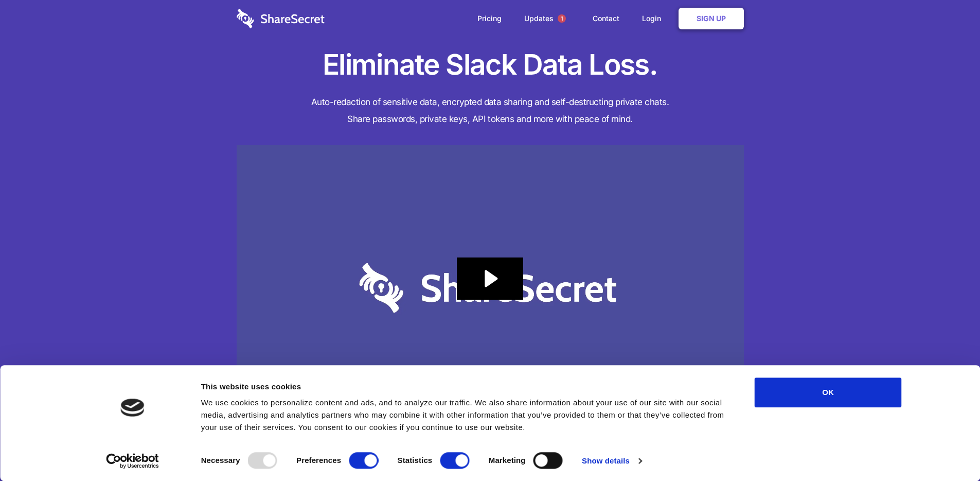  I want to click on a: Usercentrics Cookiebot - opens in a new window, so click(132, 461).